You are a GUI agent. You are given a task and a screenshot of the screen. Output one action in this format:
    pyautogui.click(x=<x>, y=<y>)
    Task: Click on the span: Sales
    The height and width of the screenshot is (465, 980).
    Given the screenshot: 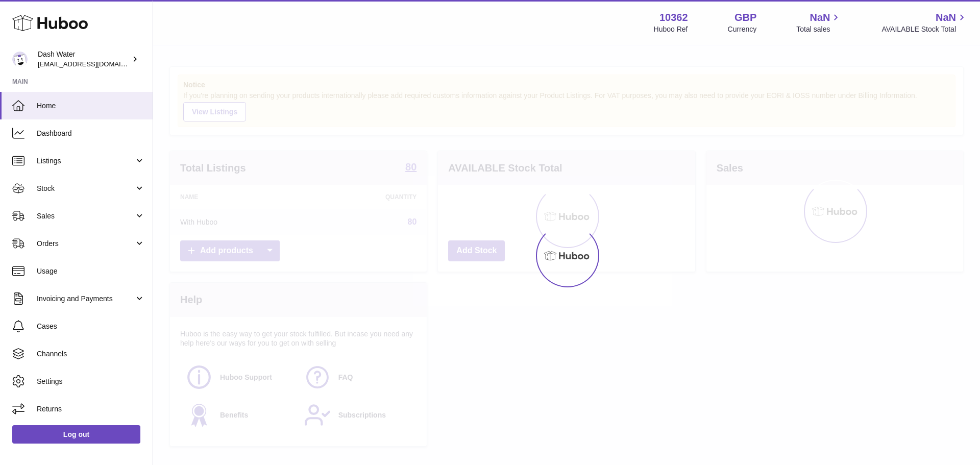 What is the action you would take?
    pyautogui.click(x=85, y=216)
    